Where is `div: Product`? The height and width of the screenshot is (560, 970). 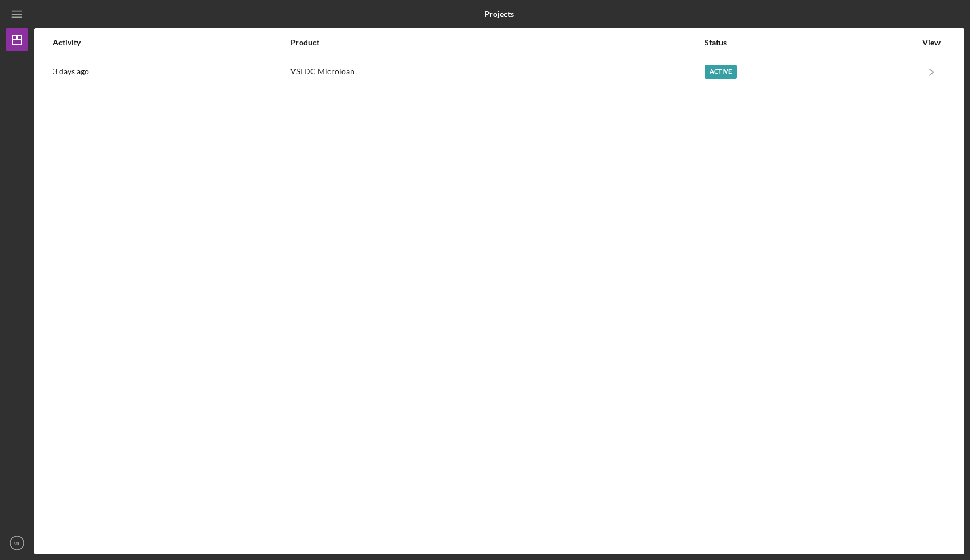 div: Product is located at coordinates (497, 43).